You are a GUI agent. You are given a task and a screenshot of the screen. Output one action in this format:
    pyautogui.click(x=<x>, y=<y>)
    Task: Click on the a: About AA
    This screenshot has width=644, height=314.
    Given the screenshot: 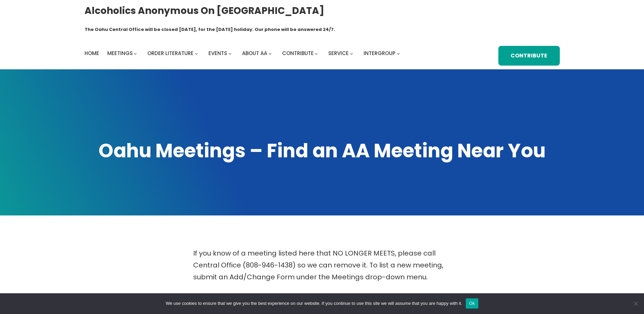 What is the action you would take?
    pyautogui.click(x=255, y=53)
    